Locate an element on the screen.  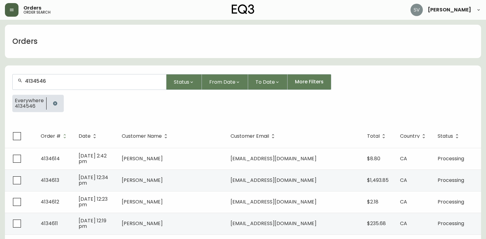
span: More Filters is located at coordinates (309, 82).